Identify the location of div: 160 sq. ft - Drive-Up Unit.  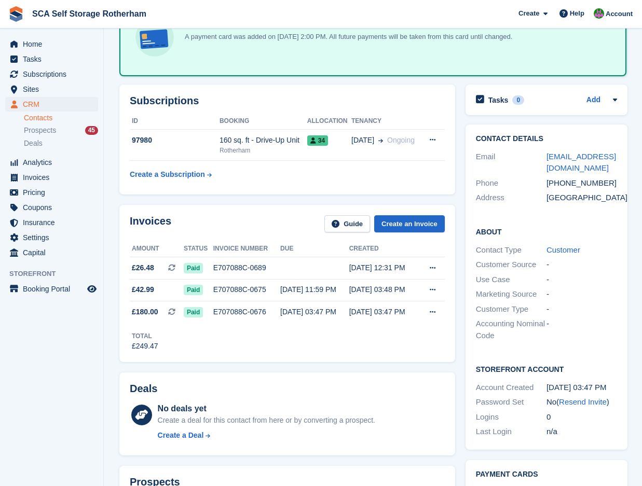
(263, 140).